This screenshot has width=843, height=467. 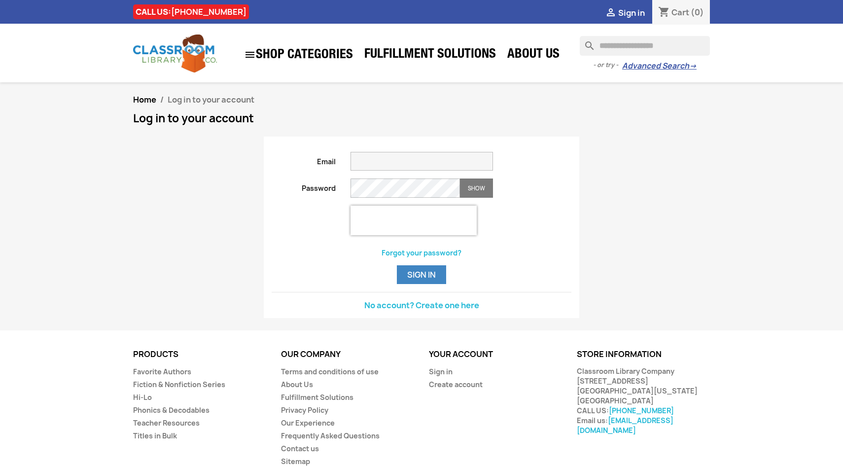 What do you see at coordinates (191, 12) in the screenshot?
I see `div: CALL US:` at bounding box center [191, 12].